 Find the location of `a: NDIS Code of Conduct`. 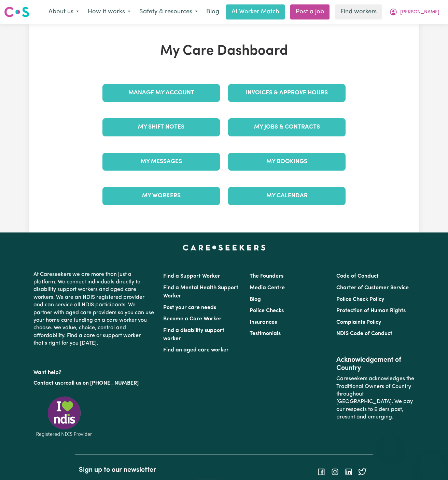

a: NDIS Code of Conduct is located at coordinates (365, 334).